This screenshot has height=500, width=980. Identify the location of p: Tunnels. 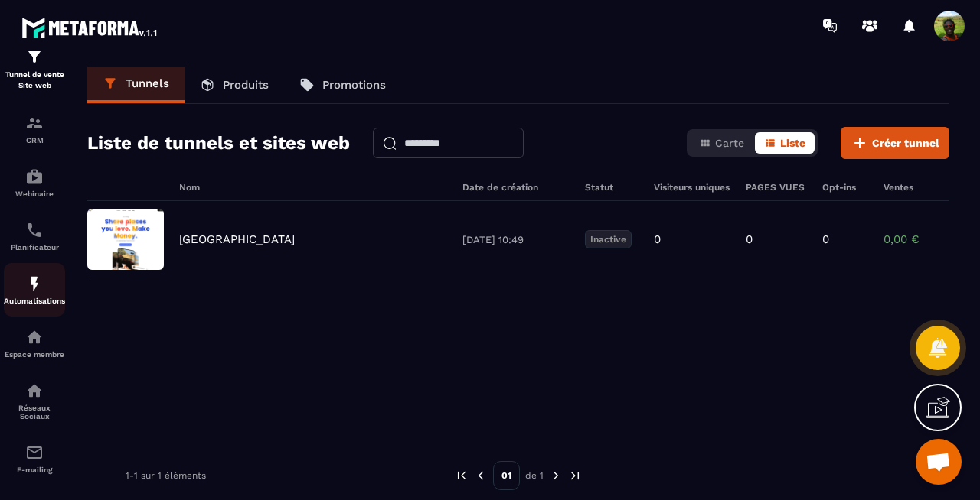
(147, 84).